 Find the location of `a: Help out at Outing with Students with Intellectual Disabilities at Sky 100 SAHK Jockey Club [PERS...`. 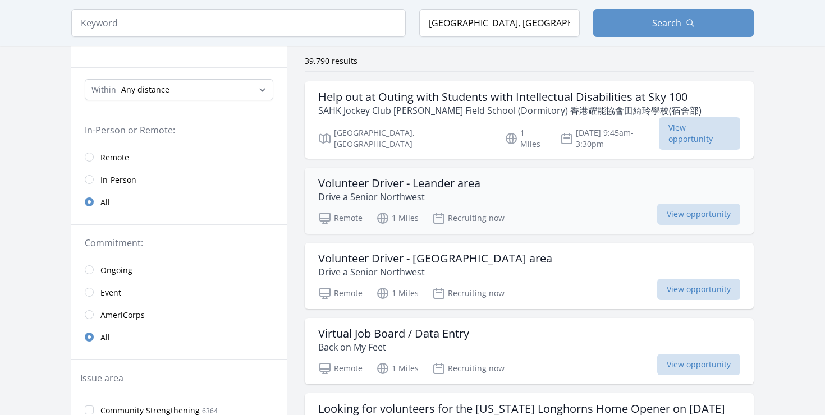

a: Help out at Outing with Students with Intellectual Disabilities at Sky 100 SAHK Jockey Club [PERS... is located at coordinates (529, 120).